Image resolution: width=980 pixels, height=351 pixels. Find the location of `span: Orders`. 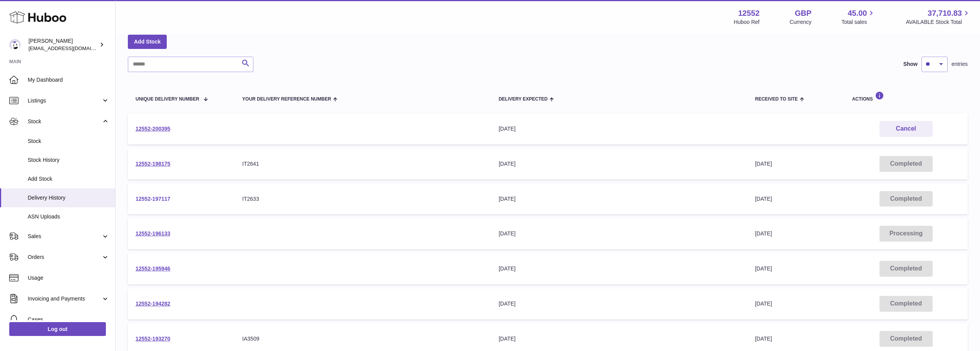

span: Orders is located at coordinates (64, 257).